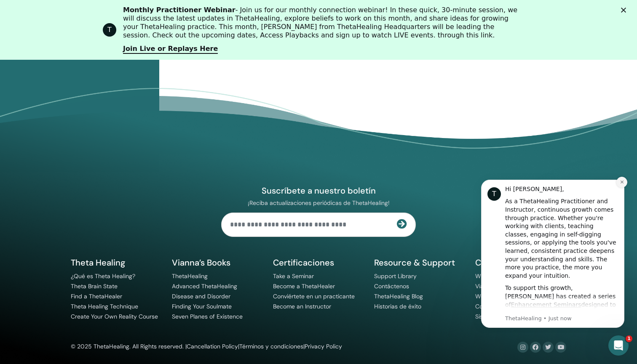  What do you see at coordinates (323, 346) in the screenshot?
I see `a: Privacy Policy` at bounding box center [323, 346].